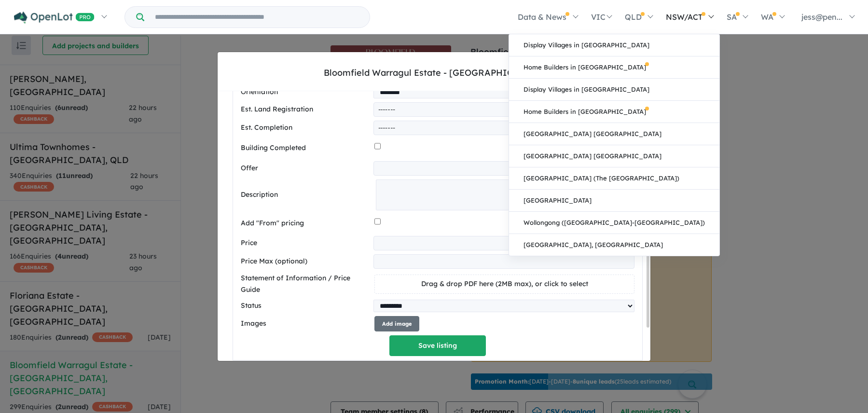  I want to click on label: Price Max (optional), so click(305, 261).